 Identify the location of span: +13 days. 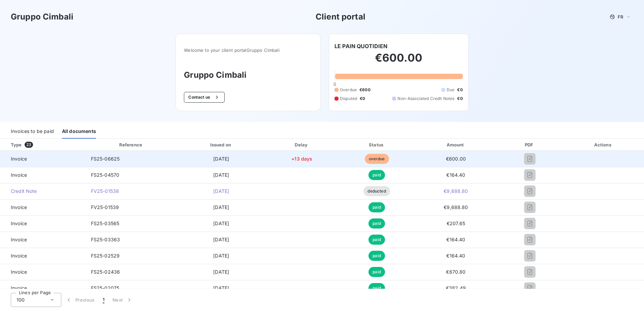
(302, 159).